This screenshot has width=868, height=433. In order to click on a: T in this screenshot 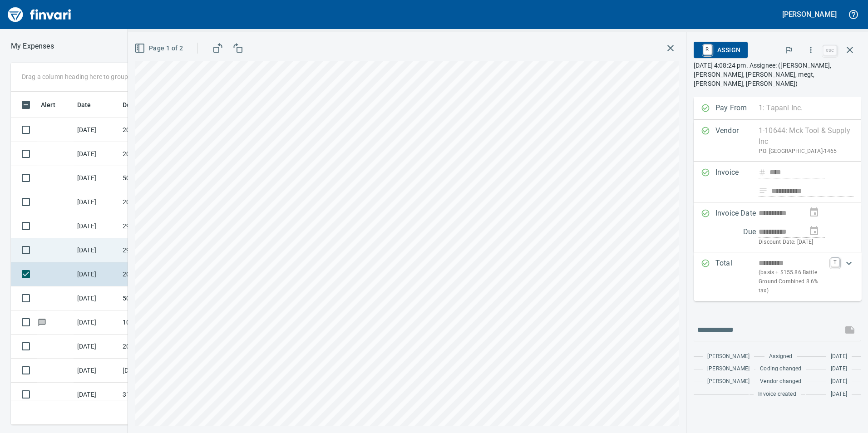, I will do `click(834, 262)`.